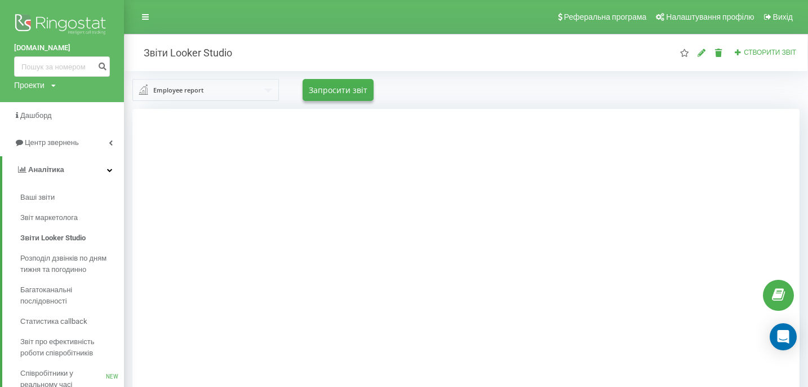 The height and width of the screenshot is (387, 808). Describe the element at coordinates (29, 85) in the screenshot. I see `div: Проекти` at that location.